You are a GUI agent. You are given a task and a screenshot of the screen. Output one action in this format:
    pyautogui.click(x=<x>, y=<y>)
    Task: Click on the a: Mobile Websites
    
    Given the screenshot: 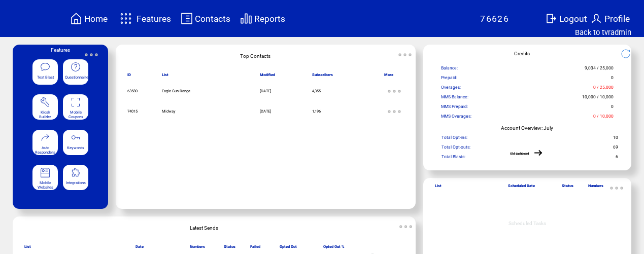 What is the action you would take?
    pyautogui.click(x=45, y=179)
    